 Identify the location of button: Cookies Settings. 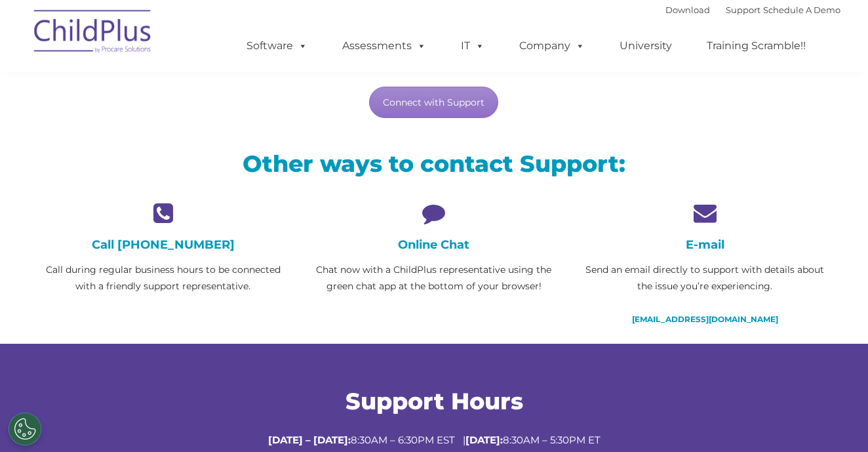
(25, 429).